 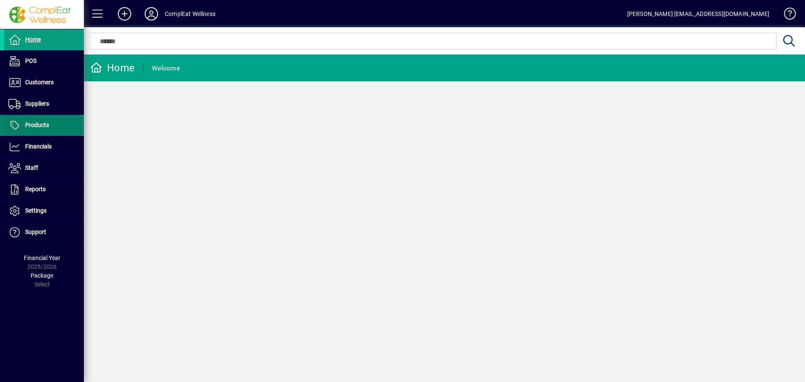 I want to click on a: Customers, so click(x=44, y=83).